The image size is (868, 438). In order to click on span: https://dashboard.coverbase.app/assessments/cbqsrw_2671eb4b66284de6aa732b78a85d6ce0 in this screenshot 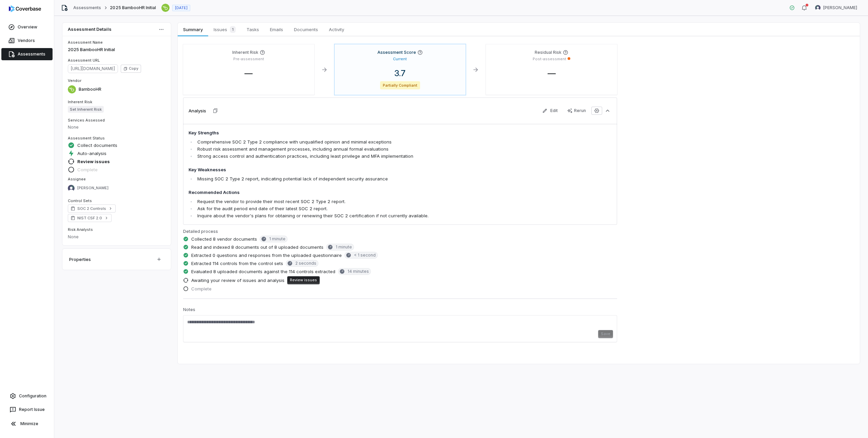, I will do `click(93, 69)`.